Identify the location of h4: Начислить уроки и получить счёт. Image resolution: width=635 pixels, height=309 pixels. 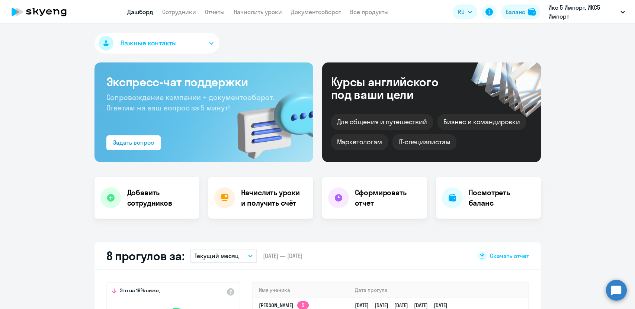
(274, 198).